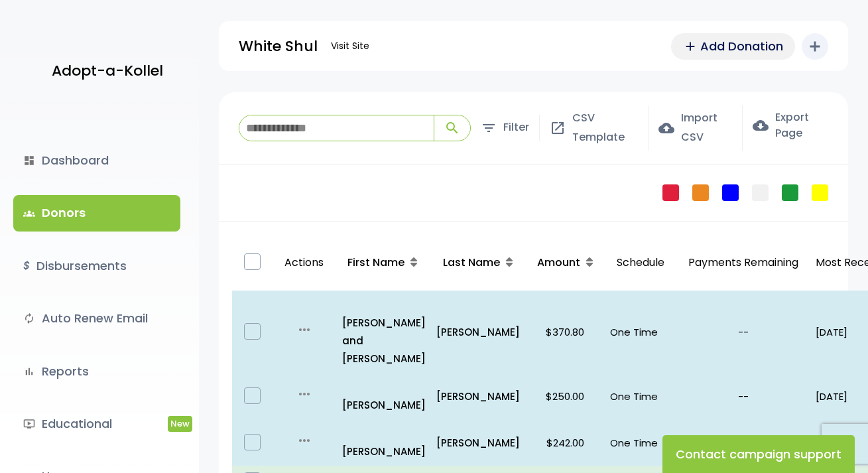 This screenshot has height=473, width=868. What do you see at coordinates (97, 424) in the screenshot?
I see `a: ondemand_videoEducationalNew` at bounding box center [97, 424].